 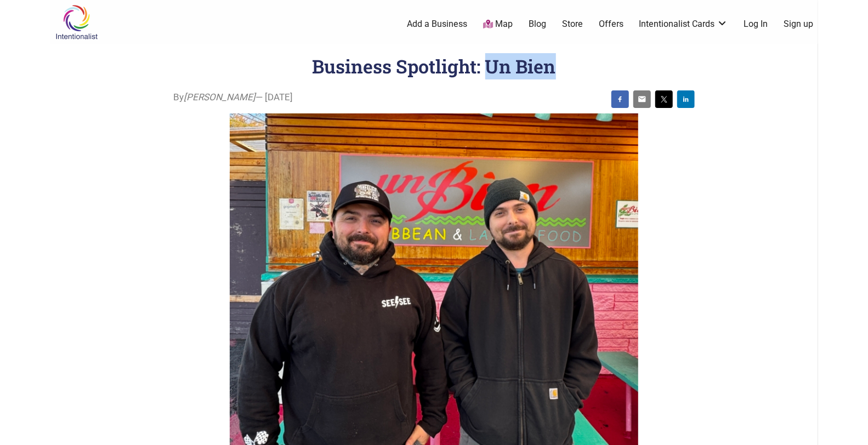 I want to click on a: Add a Business, so click(x=438, y=24).